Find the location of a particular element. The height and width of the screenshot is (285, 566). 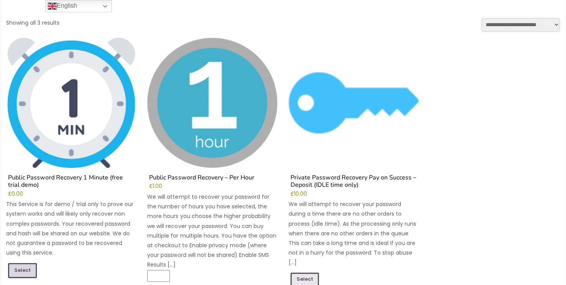

bdi: 10.00 is located at coordinates (299, 193).